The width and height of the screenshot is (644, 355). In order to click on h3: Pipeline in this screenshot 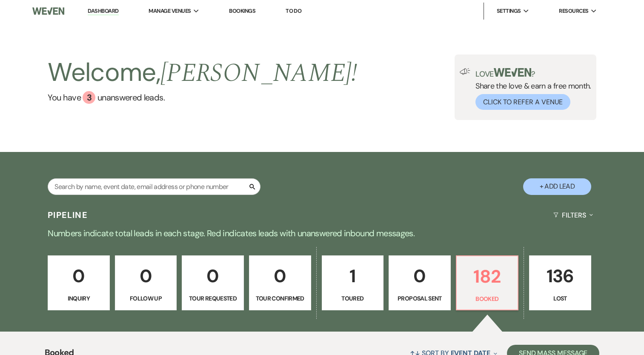, I will do `click(67, 215)`.